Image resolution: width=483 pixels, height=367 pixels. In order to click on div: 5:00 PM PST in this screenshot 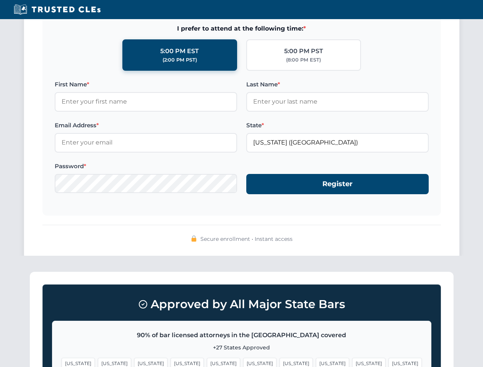, I will do `click(304, 51)`.